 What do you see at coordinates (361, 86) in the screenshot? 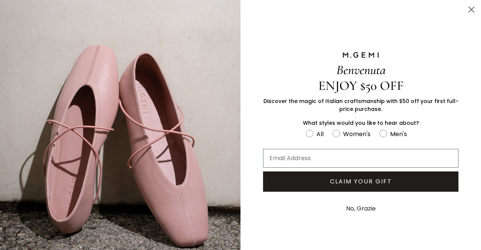
I see `span: ENJOY $50 OFF` at bounding box center [361, 86].